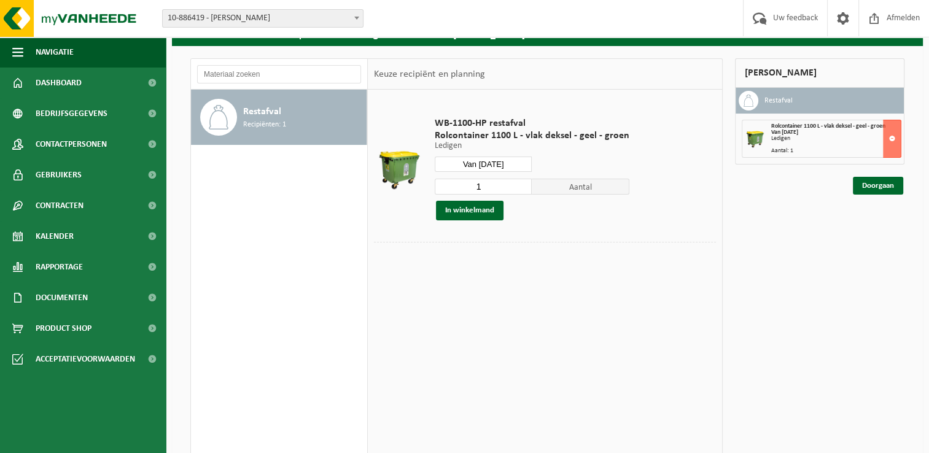 Image resolution: width=929 pixels, height=453 pixels. I want to click on span: Recipiënten: 1, so click(265, 125).